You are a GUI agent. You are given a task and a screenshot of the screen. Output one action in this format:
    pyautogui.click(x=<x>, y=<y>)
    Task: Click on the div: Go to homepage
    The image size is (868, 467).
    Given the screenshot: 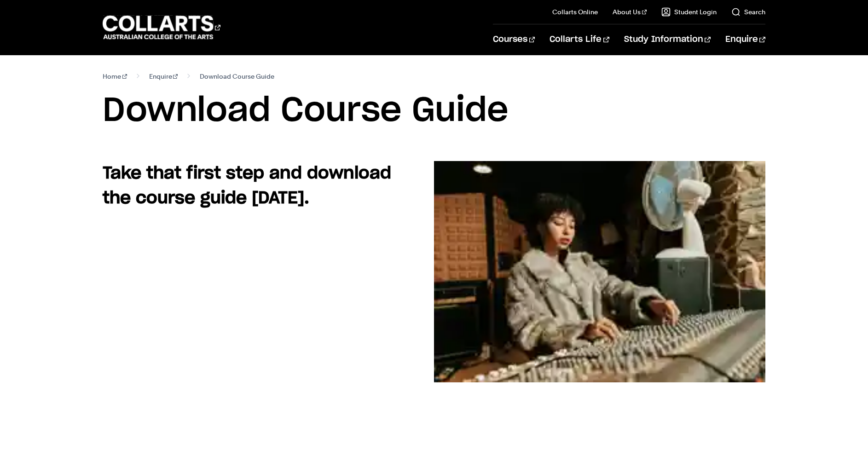 What is the action you would take?
    pyautogui.click(x=162, y=27)
    